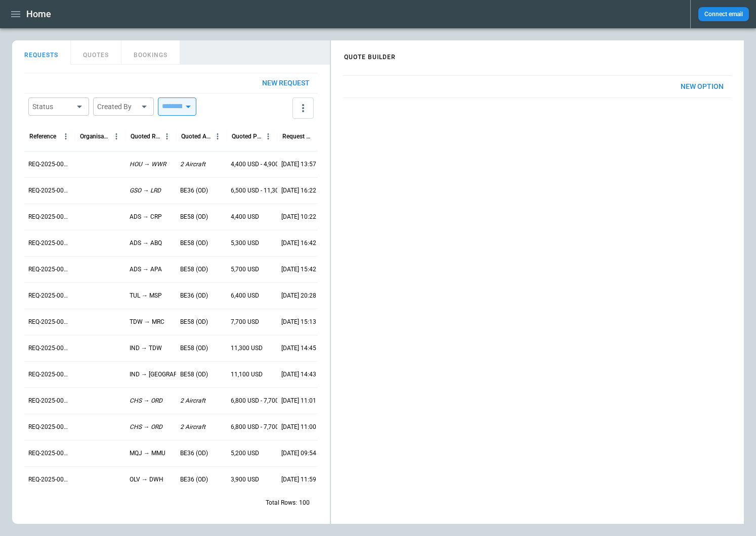 The height and width of the screenshot is (536, 756). What do you see at coordinates (49, 164) in the screenshot?
I see `p: REQ-2025-000252` at bounding box center [49, 164].